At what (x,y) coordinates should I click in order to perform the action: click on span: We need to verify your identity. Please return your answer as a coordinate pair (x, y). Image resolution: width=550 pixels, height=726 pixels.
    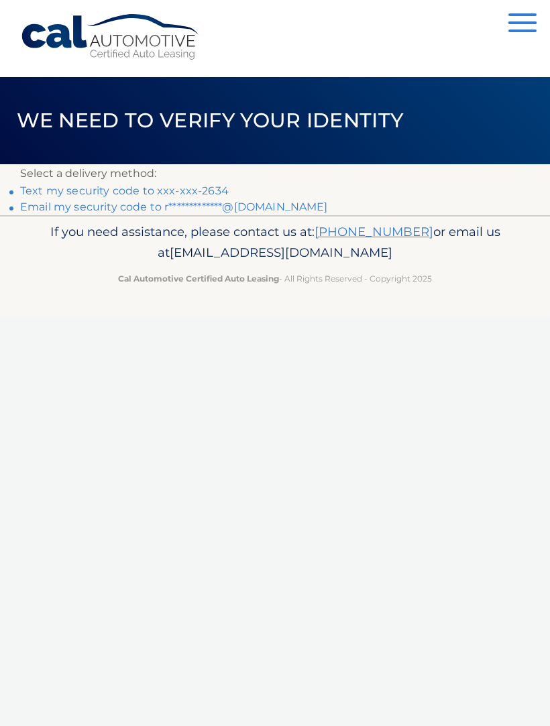
    Looking at the image, I should click on (210, 120).